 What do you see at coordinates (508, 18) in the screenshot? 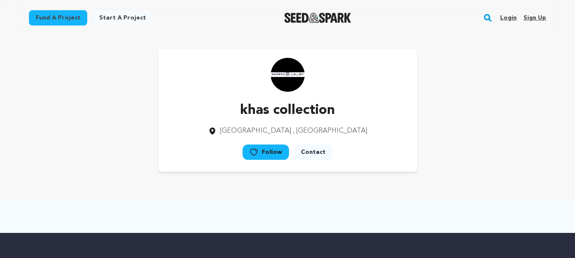
I see `a: Login` at bounding box center [508, 18].